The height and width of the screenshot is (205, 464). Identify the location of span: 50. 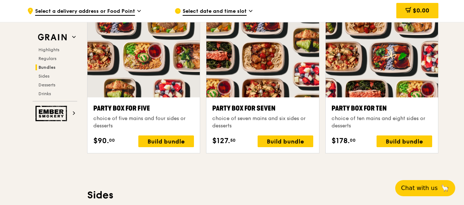
(233, 140).